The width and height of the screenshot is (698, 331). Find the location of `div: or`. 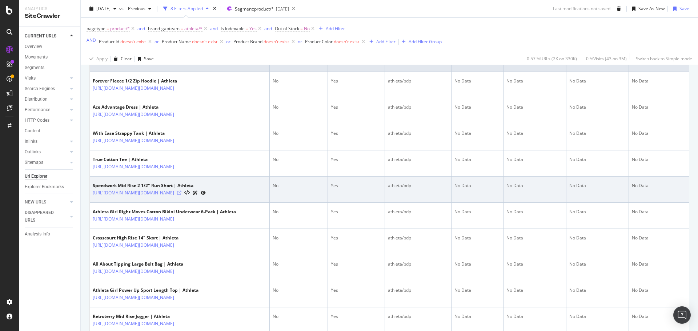

div: or is located at coordinates (157, 41).